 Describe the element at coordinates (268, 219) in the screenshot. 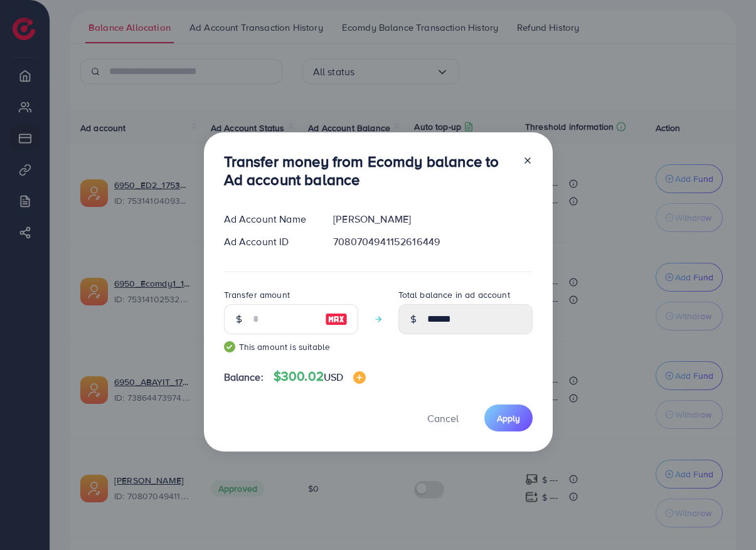

I see `div: Ad Account Name` at that location.